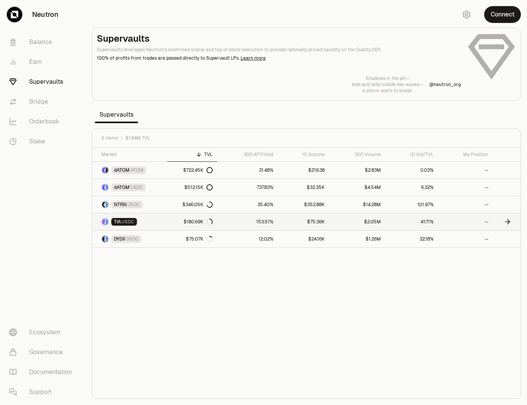  Describe the element at coordinates (198, 170) in the screenshot. I see `div: $722.45K` at that location.